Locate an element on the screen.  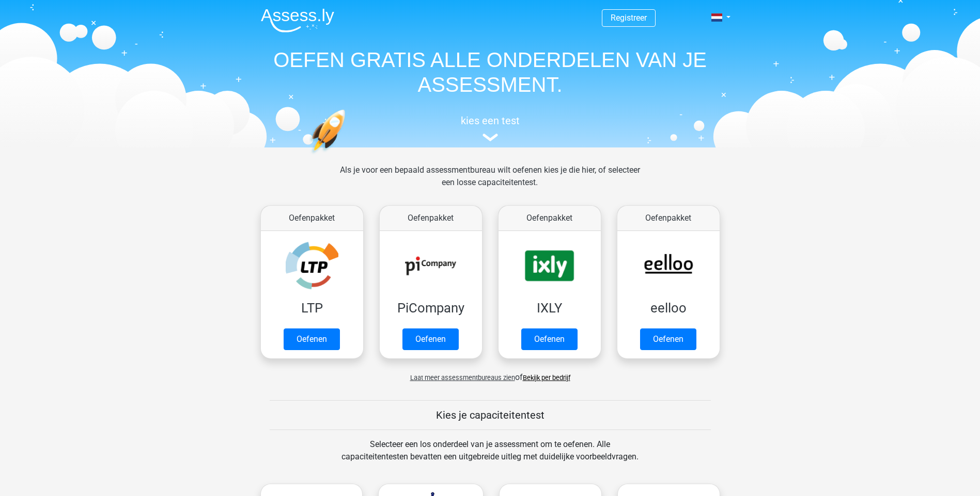
img: Assessly is located at coordinates (298, 20).